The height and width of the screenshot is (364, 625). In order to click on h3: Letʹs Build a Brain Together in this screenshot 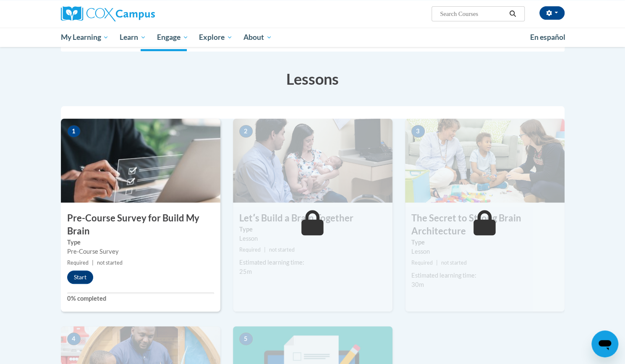, I will do `click(313, 218)`.